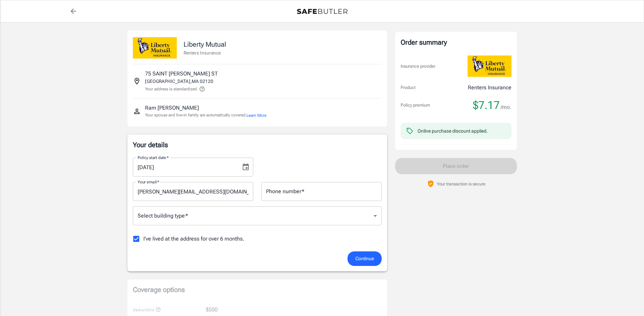  Describe the element at coordinates (408, 88) in the screenshot. I see `p: Product` at that location.